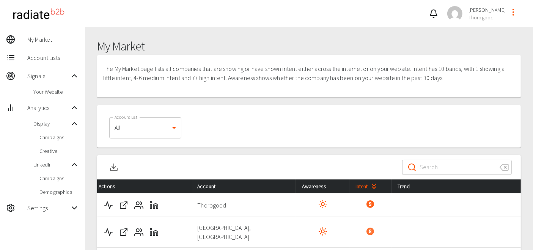 Image resolution: width=533 pixels, height=250 pixels. I want to click on span: Thorogood, so click(487, 17).